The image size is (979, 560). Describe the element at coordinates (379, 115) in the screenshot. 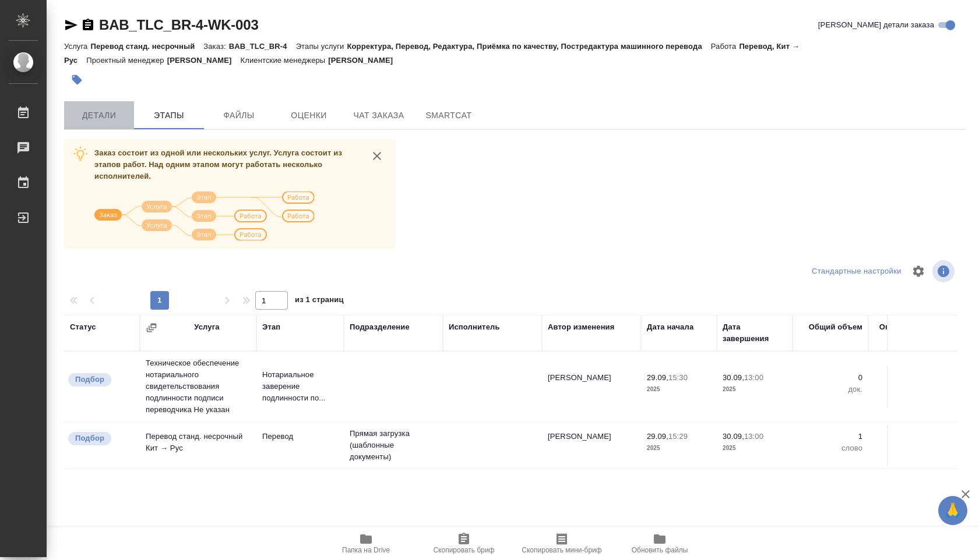

I see `span: Чат заказа` at that location.